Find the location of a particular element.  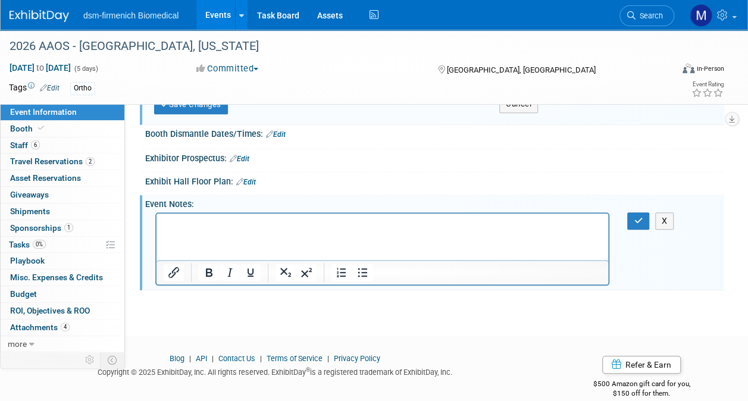

button: Subscript is located at coordinates (286, 273).